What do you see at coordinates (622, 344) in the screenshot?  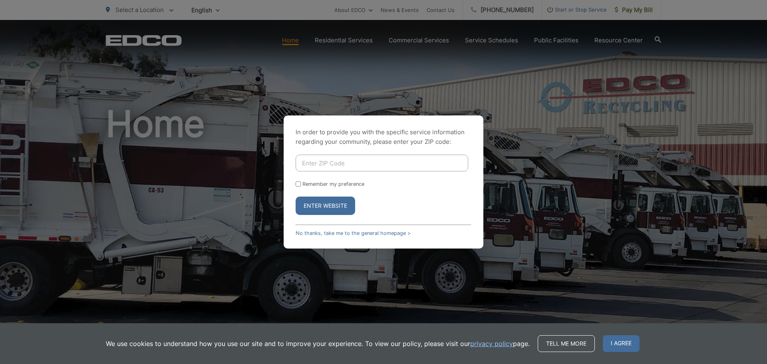 I see `span: I agree` at bounding box center [622, 344].